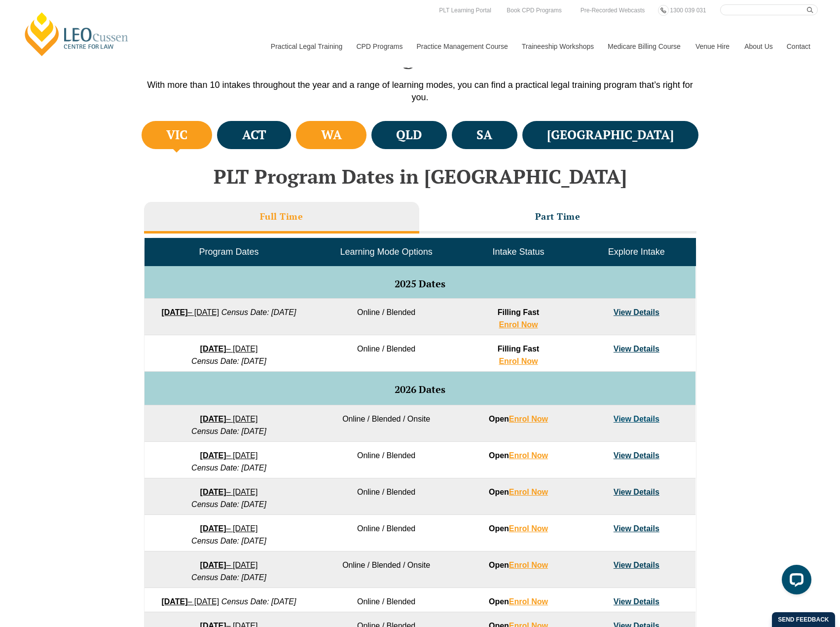 This screenshot has width=840, height=627. Describe the element at coordinates (421, 92) in the screenshot. I see `p: With more than 10 intakes throughout the year and a range of learning modes, you can find a pract...` at that location.